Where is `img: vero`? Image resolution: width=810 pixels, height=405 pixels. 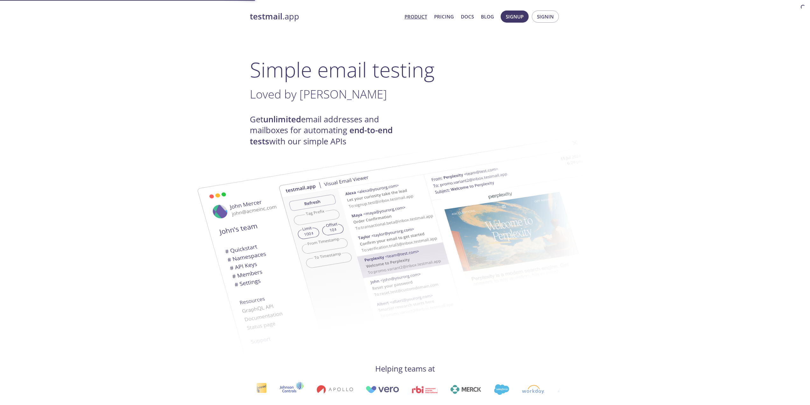
img: vero is located at coordinates (383, 389).